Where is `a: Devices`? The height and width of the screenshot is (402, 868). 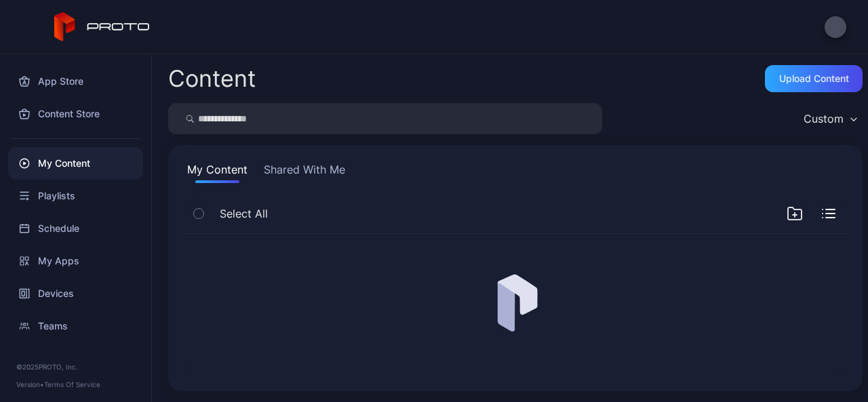 a: Devices is located at coordinates (75, 294).